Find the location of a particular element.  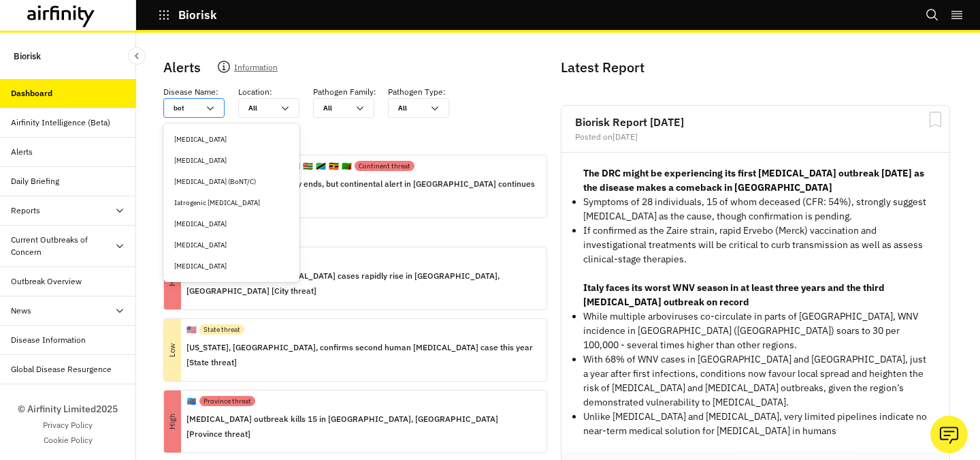

p: Low is located at coordinates (172, 350).